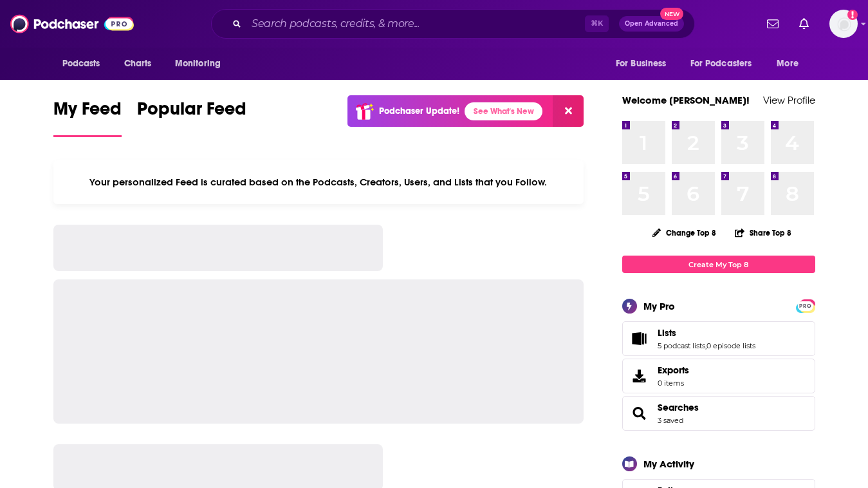  What do you see at coordinates (787, 64) in the screenshot?
I see `span: More` at bounding box center [787, 64].